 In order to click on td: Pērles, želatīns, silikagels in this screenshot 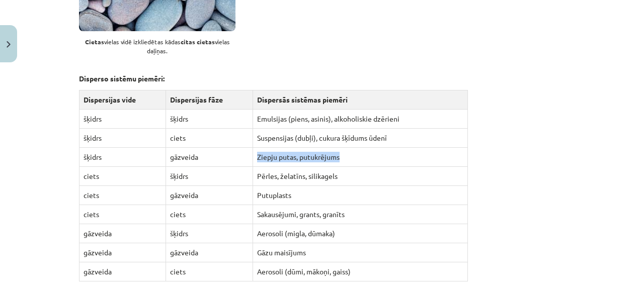, I will do `click(361, 177)`.